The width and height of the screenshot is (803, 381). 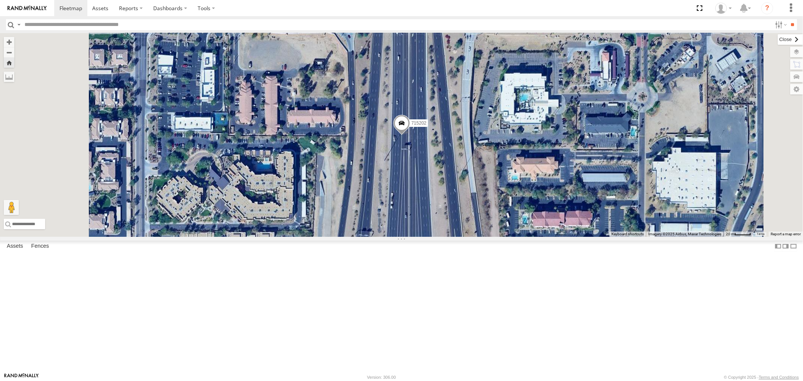 I want to click on a: Visit our Website, so click(x=21, y=377).